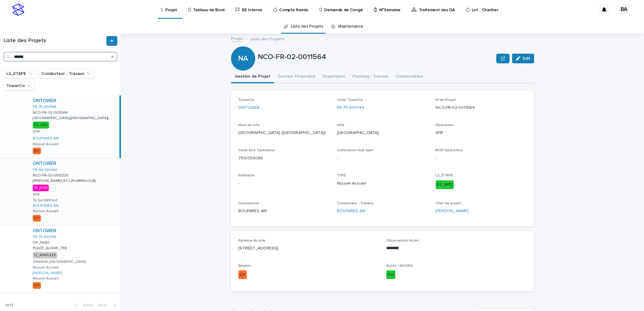 The height and width of the screenshot is (311, 644). What do you see at coordinates (267, 38) in the screenshot?
I see `p: Liste des Projets` at bounding box center [267, 38].